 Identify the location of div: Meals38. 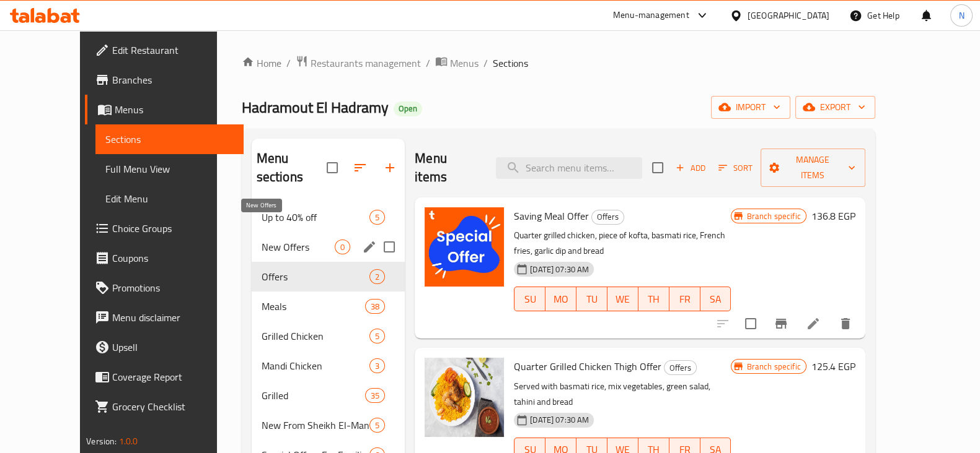
(328, 307).